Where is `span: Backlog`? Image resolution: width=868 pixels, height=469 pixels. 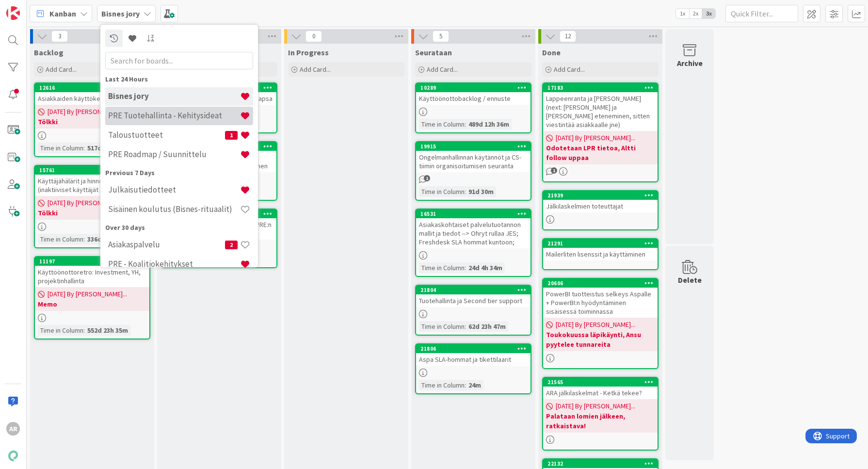 span: Backlog is located at coordinates (48, 52).